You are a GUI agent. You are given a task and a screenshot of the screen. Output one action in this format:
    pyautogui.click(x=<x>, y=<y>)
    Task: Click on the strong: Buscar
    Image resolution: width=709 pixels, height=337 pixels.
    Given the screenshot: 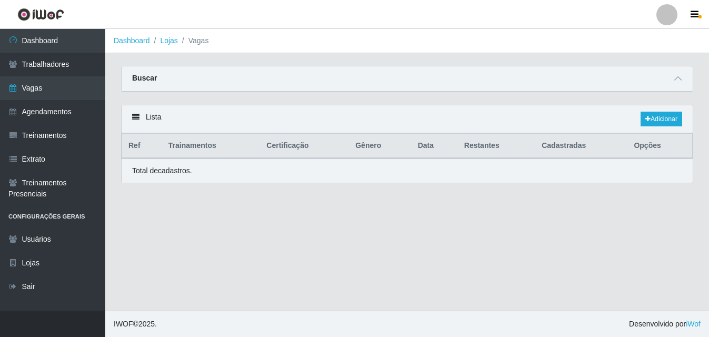 What is the action you would take?
    pyautogui.click(x=144, y=78)
    